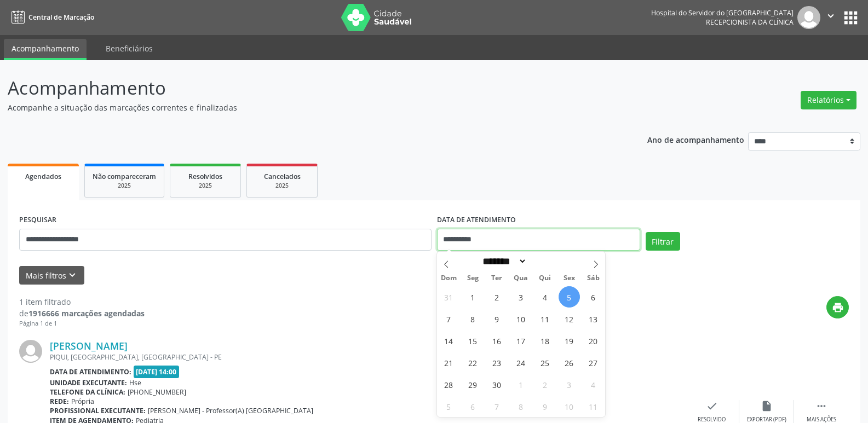 This screenshot has width=868, height=423. I want to click on button: Mais filtroskeyboard_arrow_down, so click(52, 275).